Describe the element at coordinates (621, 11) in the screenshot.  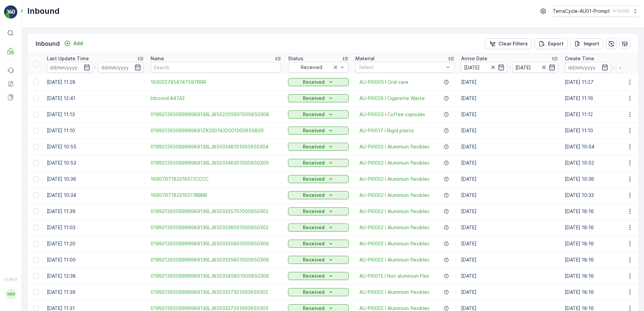
I see `p: ( +10:00 )` at that location.